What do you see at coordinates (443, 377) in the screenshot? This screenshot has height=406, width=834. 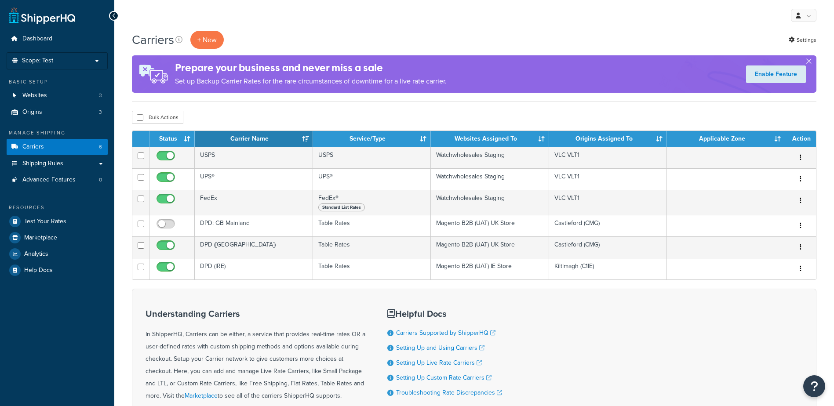 I see `a: Setting Up Custom Rate Carriers` at bounding box center [443, 377].